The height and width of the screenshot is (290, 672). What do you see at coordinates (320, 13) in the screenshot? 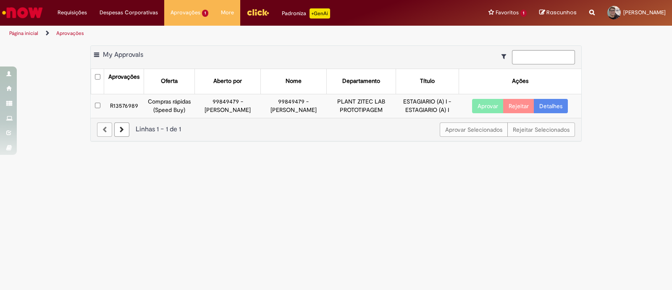
I see `p: +GenAi` at bounding box center [320, 13].